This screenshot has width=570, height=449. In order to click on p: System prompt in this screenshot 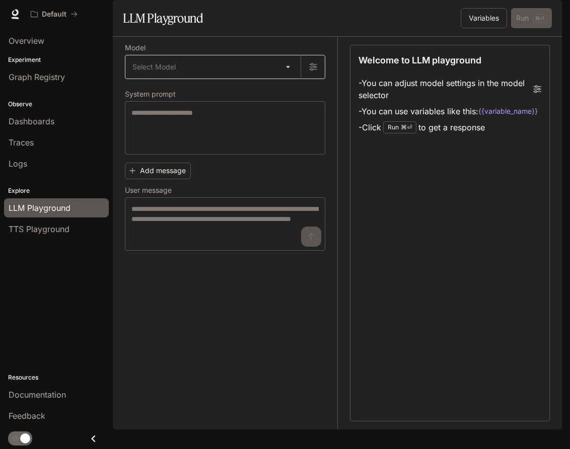, I will do `click(150, 94)`.